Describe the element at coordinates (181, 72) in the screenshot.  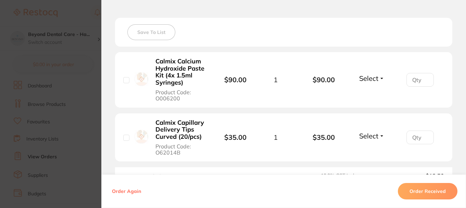
I see `b: Calmix Calcium Hydroxide Paste Kit (4x 1.5ml Syringes)` at that location.